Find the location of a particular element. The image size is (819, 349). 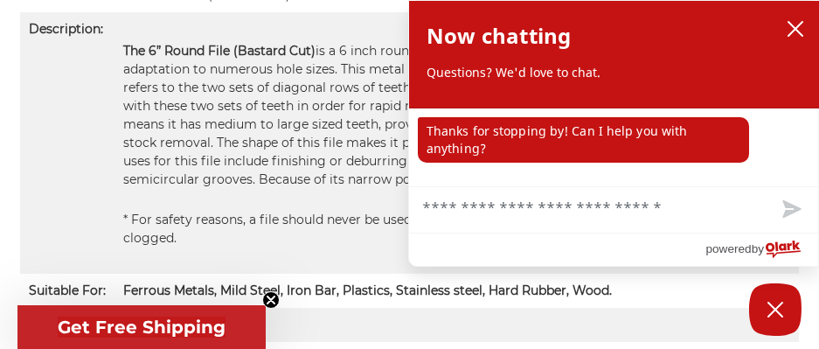

h2: Now chatting is located at coordinates (498, 36).